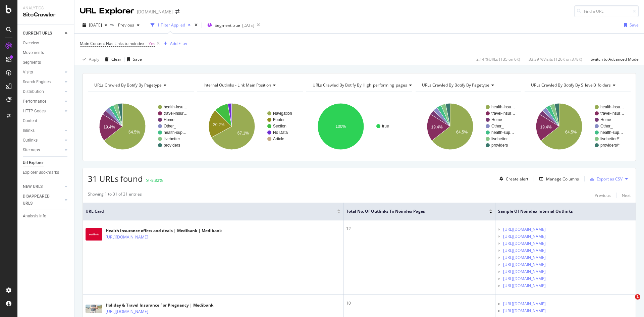 The height and width of the screenshot is (317, 644). I want to click on text: Section, so click(280, 126).